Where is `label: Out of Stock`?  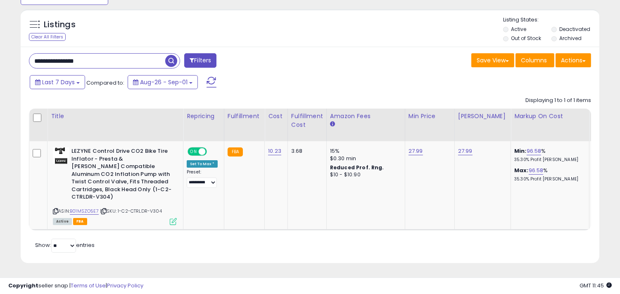
label: Out of Stock is located at coordinates (526, 38).